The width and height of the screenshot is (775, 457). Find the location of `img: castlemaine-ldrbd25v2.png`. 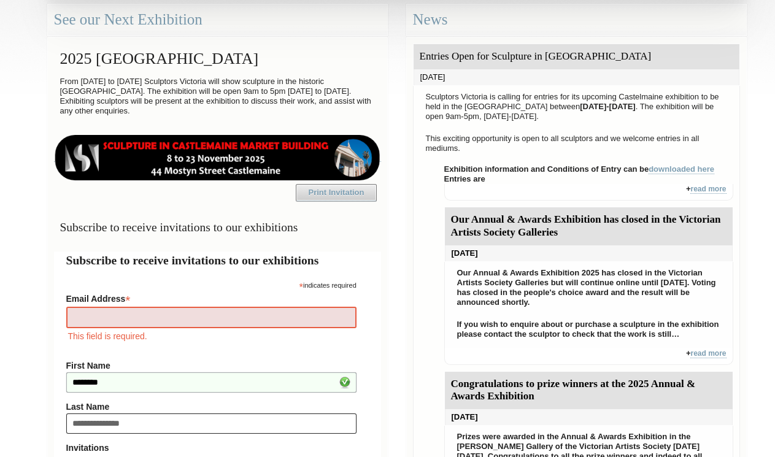

img: castlemaine-ldrbd25v2.png is located at coordinates (217, 158).